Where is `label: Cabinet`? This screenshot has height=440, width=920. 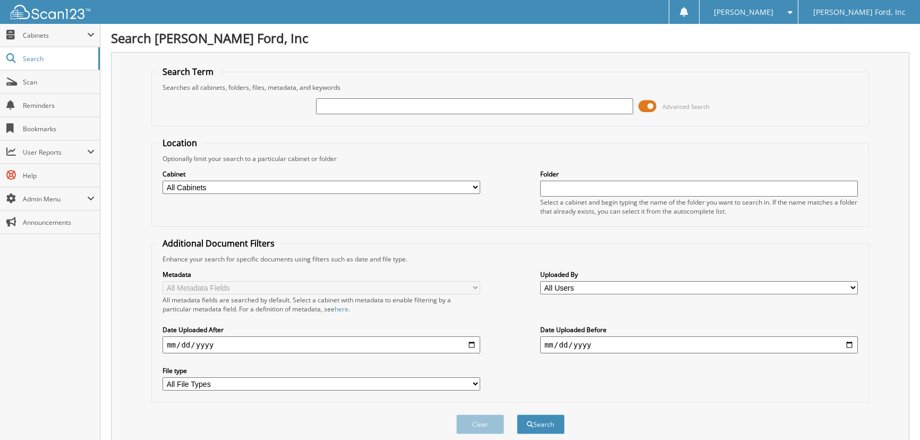
label: Cabinet is located at coordinates (321, 174).